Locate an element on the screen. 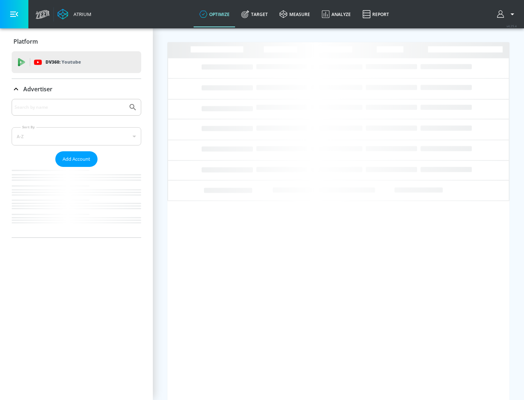  span: Add Account is located at coordinates (76, 159).